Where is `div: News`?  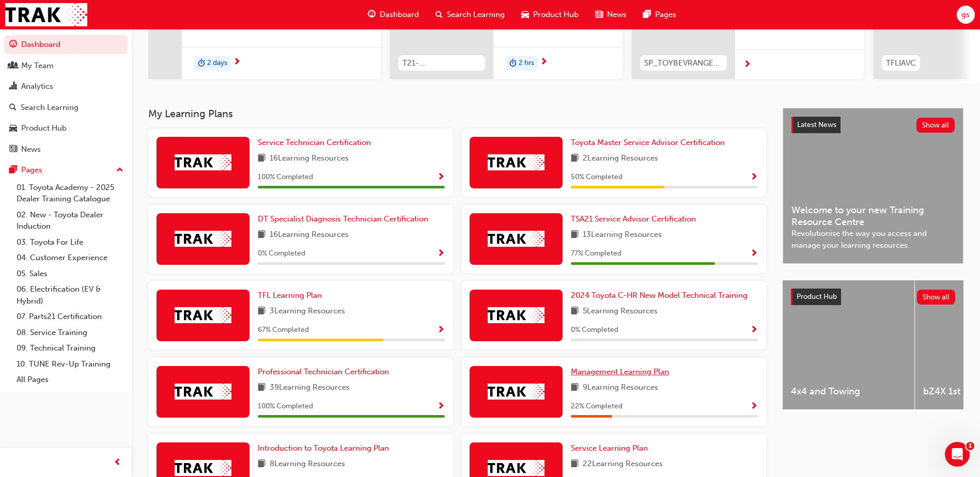 div: News is located at coordinates (31, 149).